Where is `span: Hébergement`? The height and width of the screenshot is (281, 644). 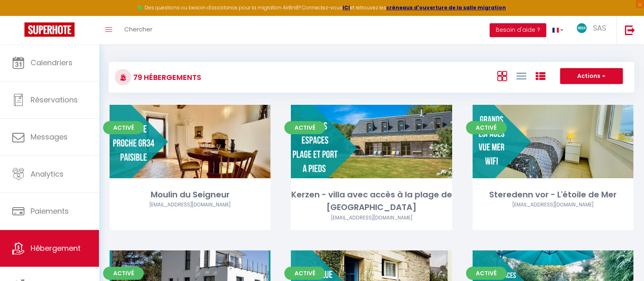
span: Hébergement is located at coordinates (55, 248).